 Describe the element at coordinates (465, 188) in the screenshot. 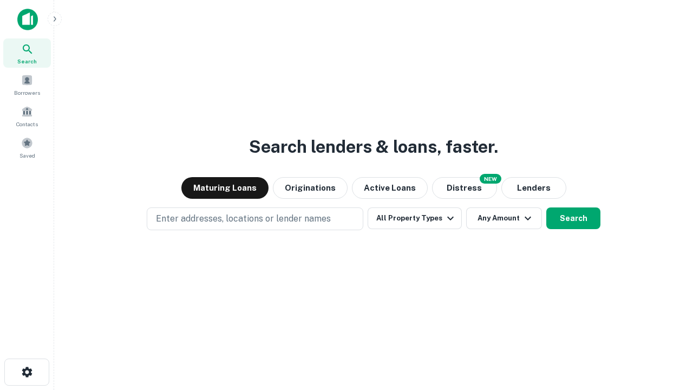

I see `button: Search distressed loans with lien and other non-mortgage details.` at that location.